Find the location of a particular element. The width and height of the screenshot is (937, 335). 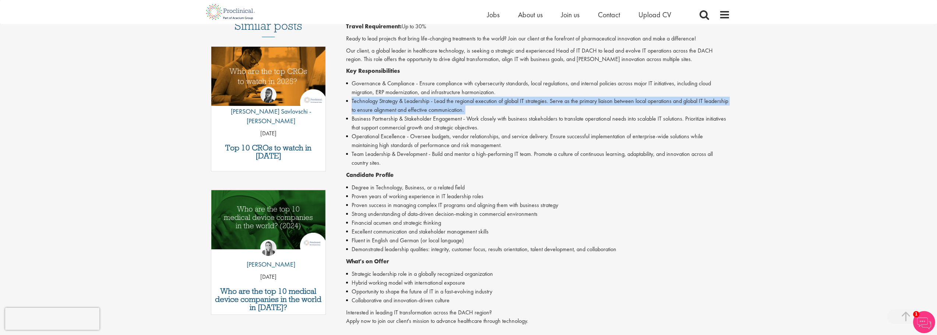

a: Join us is located at coordinates (570, 15).